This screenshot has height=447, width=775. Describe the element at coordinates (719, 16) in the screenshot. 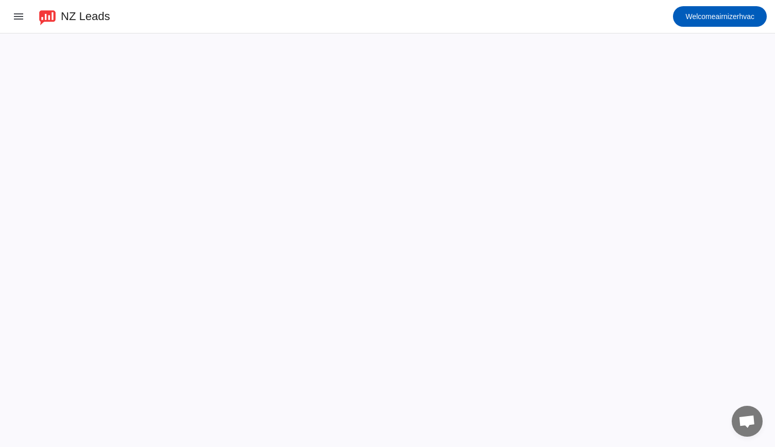

I see `span: airnizerhvac` at that location.